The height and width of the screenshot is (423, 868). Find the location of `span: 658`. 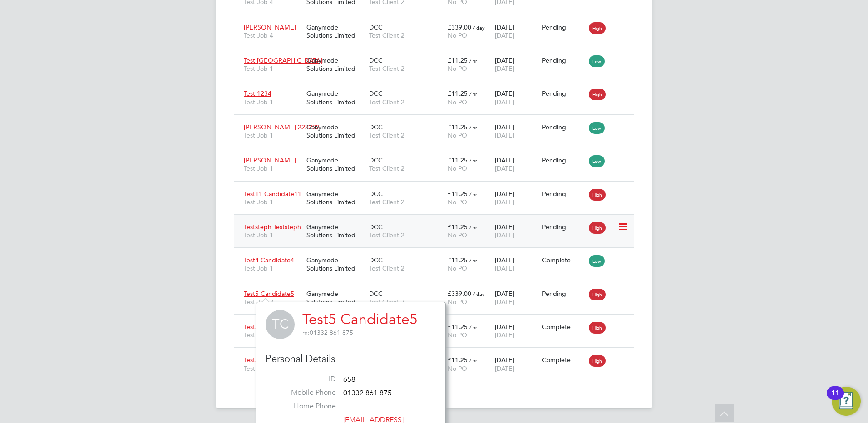

span: 658 is located at coordinates (349, 380).